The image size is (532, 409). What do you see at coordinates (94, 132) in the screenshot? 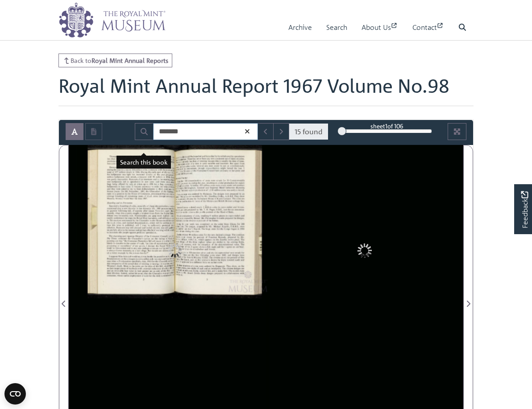
I see `button: Open transcription window` at bounding box center [94, 132].